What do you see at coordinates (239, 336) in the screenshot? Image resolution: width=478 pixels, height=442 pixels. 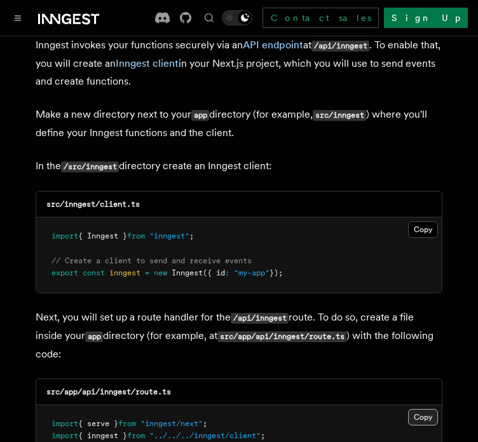 I see `p: Next, you will set up a route handler for the route. To do so, create a file inside your director...` at bounding box center [239, 336].